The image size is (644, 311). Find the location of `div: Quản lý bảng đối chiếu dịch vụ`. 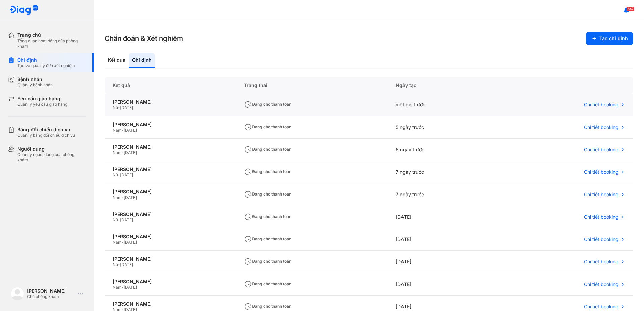

div: Quản lý bảng đối chiếu dịch vụ is located at coordinates (46, 135).